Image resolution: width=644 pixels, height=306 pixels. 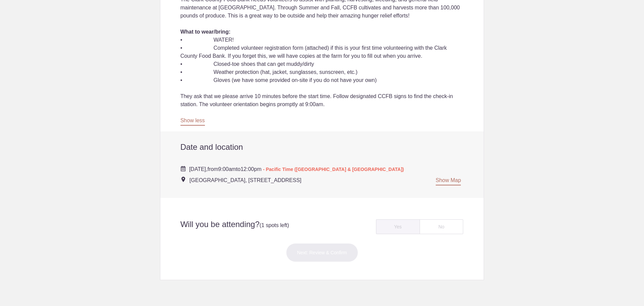 What do you see at coordinates (322, 64) in the screenshot?
I see `div: • Closed-toe shoes that can get muddy/dirty` at bounding box center [322, 64].